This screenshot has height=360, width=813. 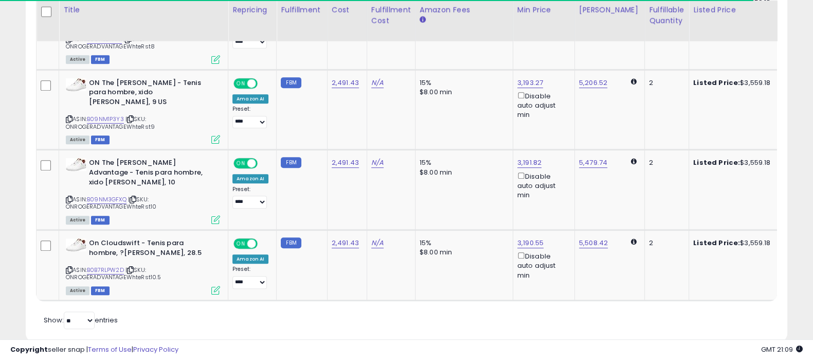 What do you see at coordinates (110, 122) in the screenshot?
I see `span: | SKU: ONROGERADVANTAGEWhteRst9` at bounding box center [110, 122].